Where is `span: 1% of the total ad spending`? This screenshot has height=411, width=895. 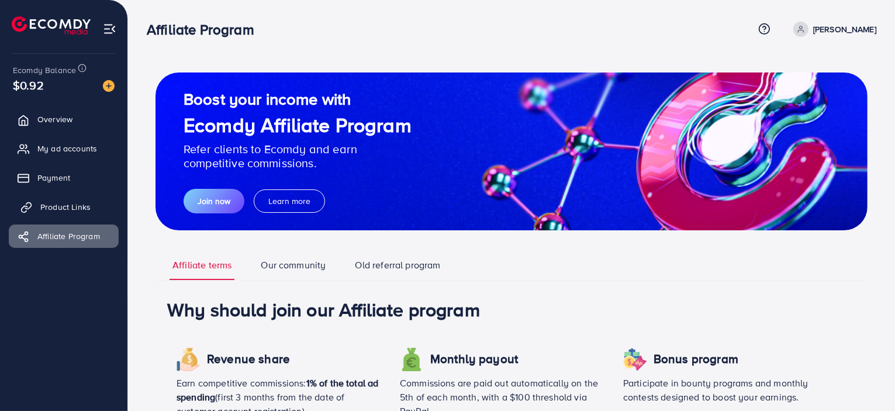
span: 1% of the total ad spending is located at coordinates (278, 390).